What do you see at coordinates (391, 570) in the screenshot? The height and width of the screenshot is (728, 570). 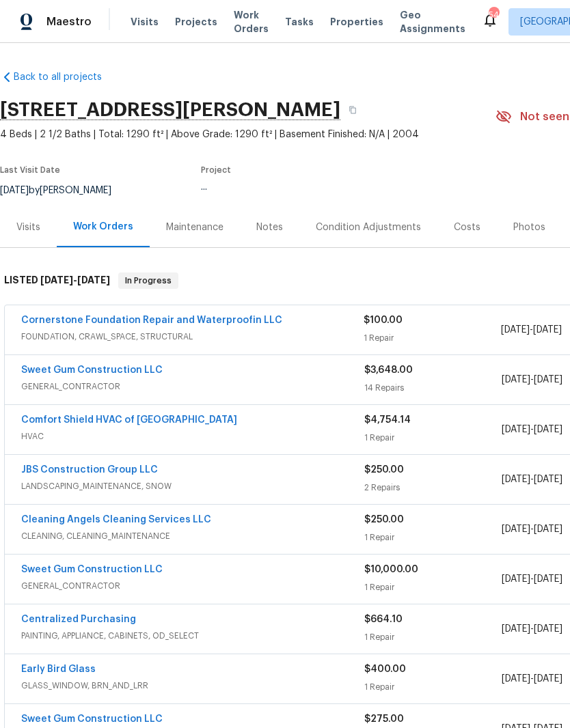 I see `span: $10,000.00` at bounding box center [391, 570].